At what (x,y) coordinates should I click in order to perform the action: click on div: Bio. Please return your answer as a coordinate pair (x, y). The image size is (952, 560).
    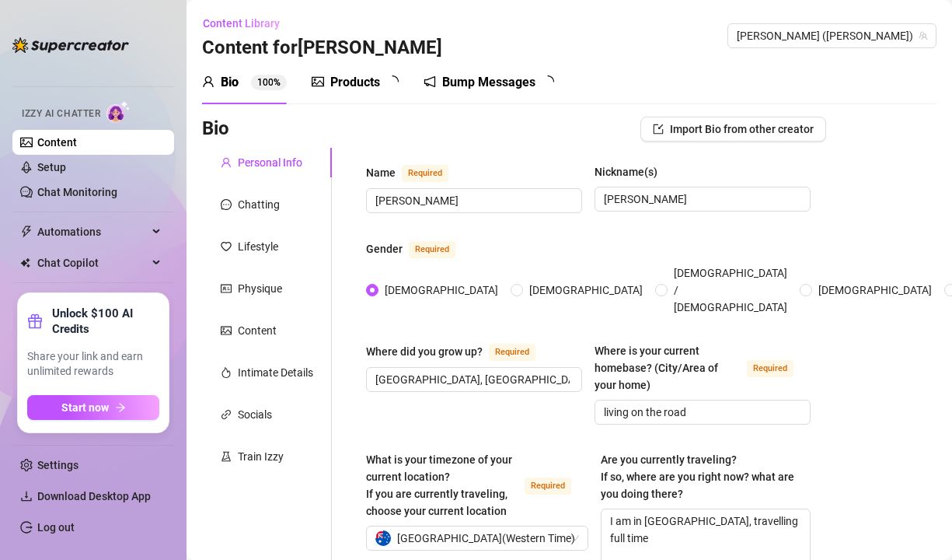
    Looking at the image, I should click on (230, 83).